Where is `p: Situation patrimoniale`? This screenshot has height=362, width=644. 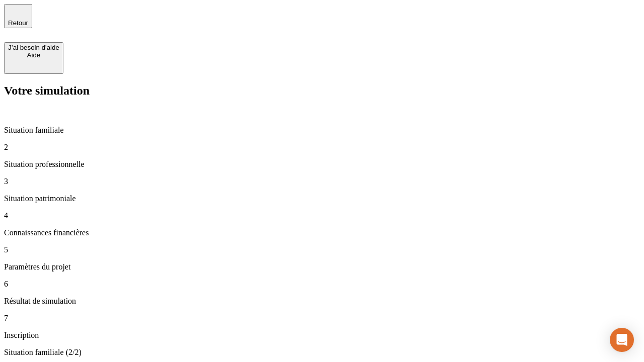
p: Situation patrimoniale is located at coordinates (322, 199).